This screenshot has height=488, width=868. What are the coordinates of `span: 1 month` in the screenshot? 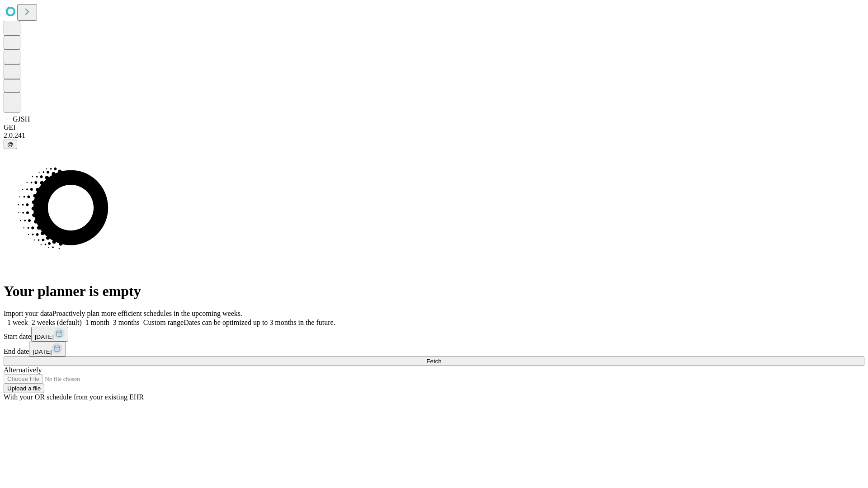 It's located at (97, 322).